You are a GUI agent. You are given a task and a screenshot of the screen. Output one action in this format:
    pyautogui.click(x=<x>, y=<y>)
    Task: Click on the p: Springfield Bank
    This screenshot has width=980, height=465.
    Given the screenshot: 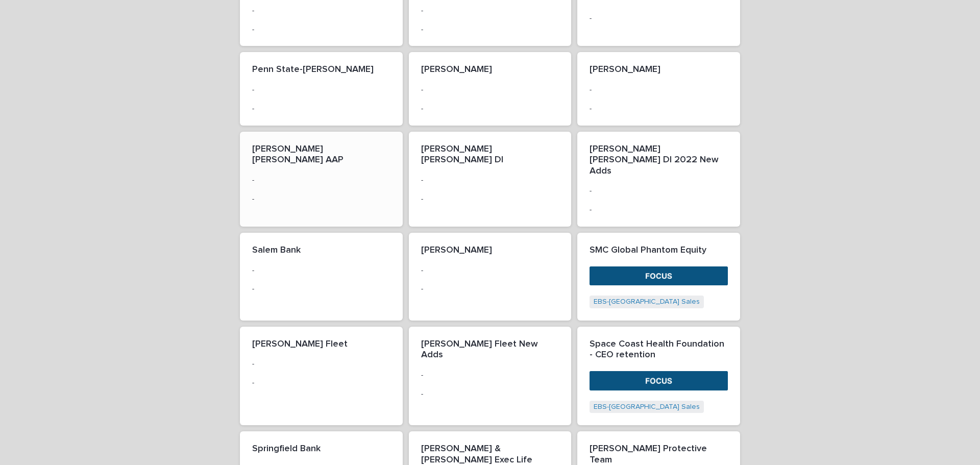 What is the action you would take?
    pyautogui.click(x=321, y=449)
    